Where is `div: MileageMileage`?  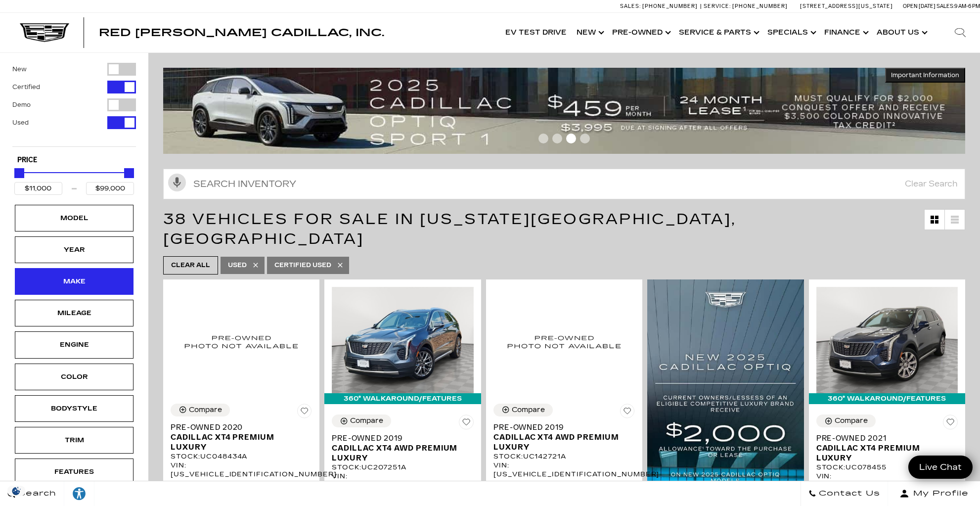 div: MileageMileage is located at coordinates (74, 313).